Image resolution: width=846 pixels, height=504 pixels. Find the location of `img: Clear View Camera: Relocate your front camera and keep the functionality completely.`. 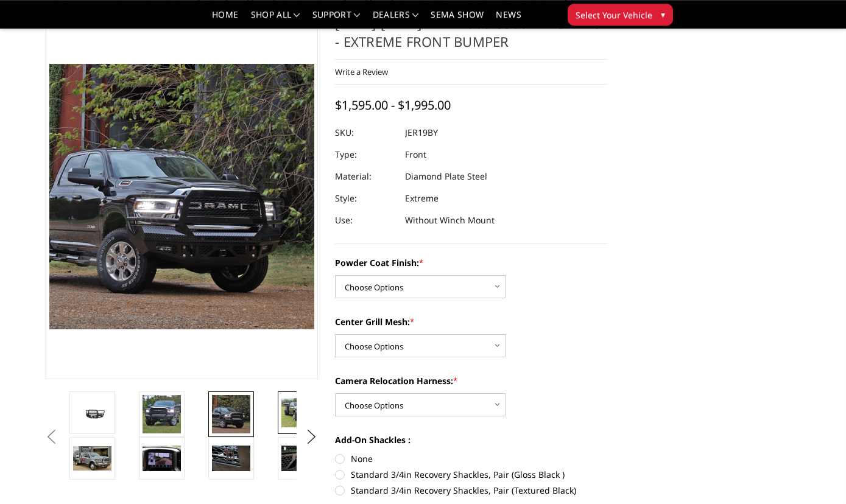

img: Clear View Camera: Relocate your front camera and keep the functionality completely. is located at coordinates (161, 458).